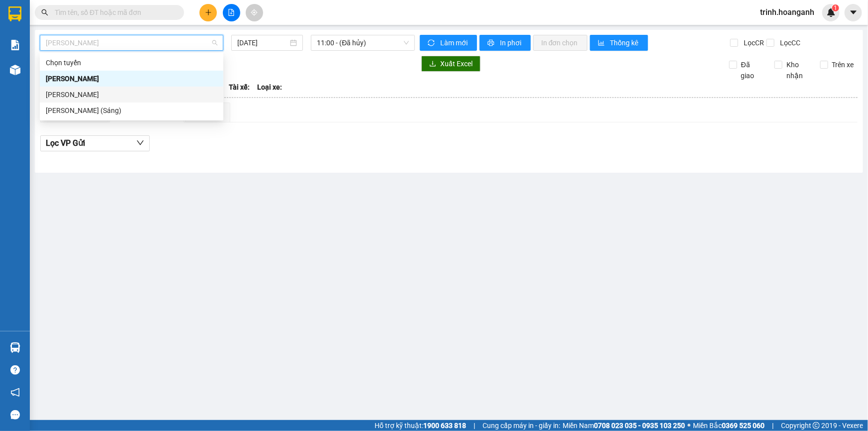 This screenshot has width=868, height=431. I want to click on img: icon-new-feature, so click(831, 13).